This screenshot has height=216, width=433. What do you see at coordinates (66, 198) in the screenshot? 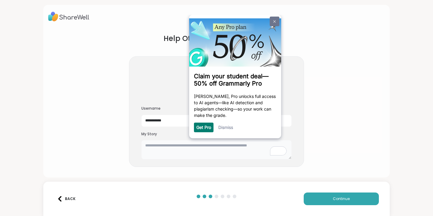
I see `button: Back` at bounding box center [66, 198].